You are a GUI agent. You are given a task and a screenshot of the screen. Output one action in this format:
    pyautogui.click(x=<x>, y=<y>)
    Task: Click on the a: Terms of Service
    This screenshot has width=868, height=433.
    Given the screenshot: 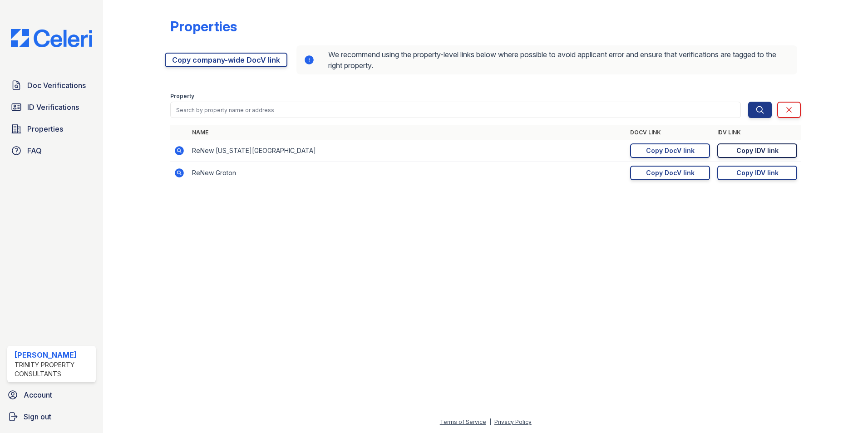 What is the action you would take?
    pyautogui.click(x=463, y=422)
    